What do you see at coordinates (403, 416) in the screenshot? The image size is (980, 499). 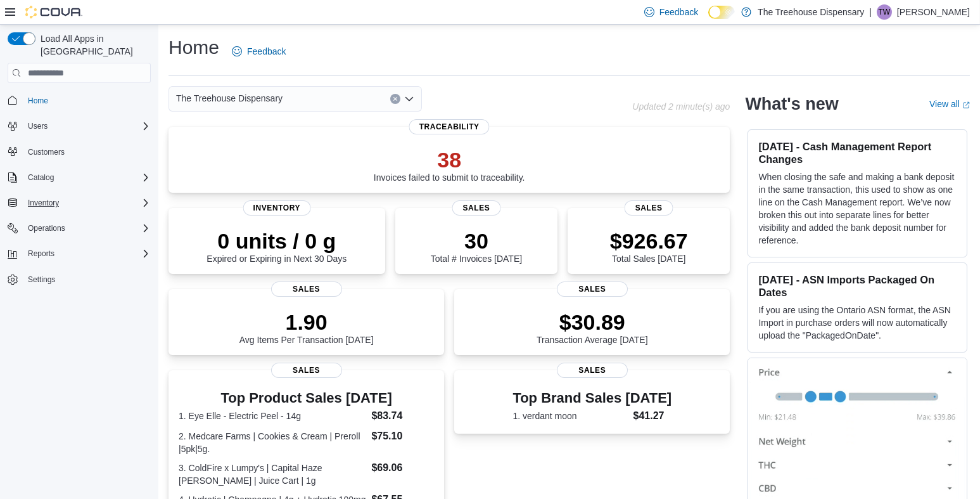 I see `dd: $83.74` at bounding box center [403, 416].